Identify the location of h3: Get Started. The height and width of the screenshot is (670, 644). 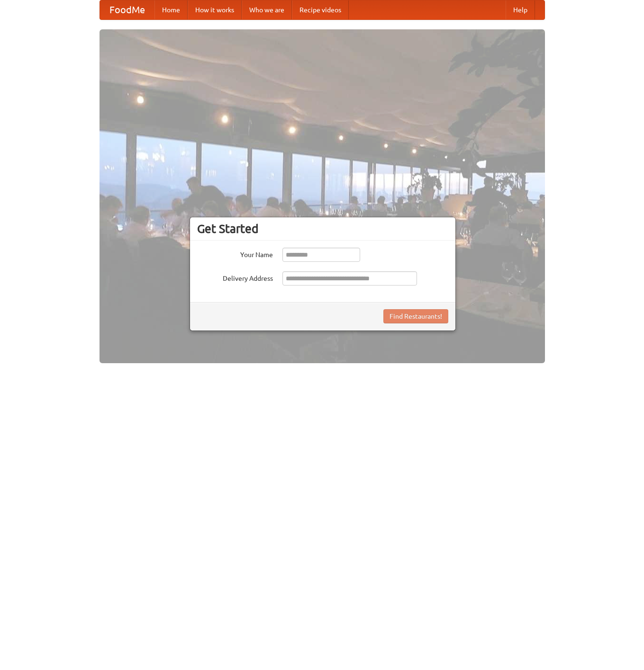
(323, 229).